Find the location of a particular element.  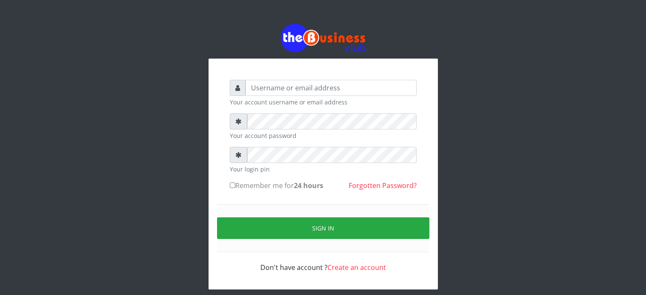

input: Remember me for24 hours is located at coordinates (232, 185).